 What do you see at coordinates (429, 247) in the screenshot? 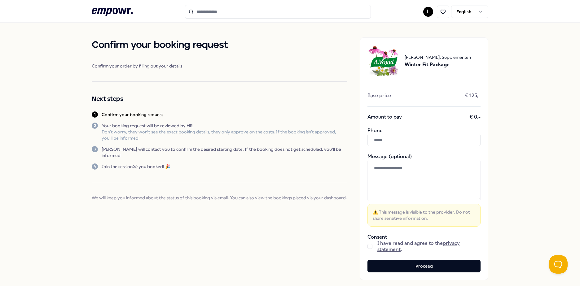
I see `span: I have read and agree to the .` at bounding box center [429, 247].